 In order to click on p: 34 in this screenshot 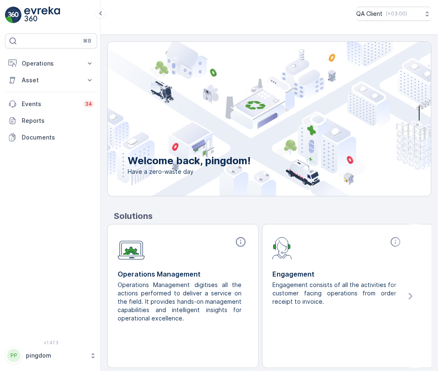, I will do `click(89, 104)`.